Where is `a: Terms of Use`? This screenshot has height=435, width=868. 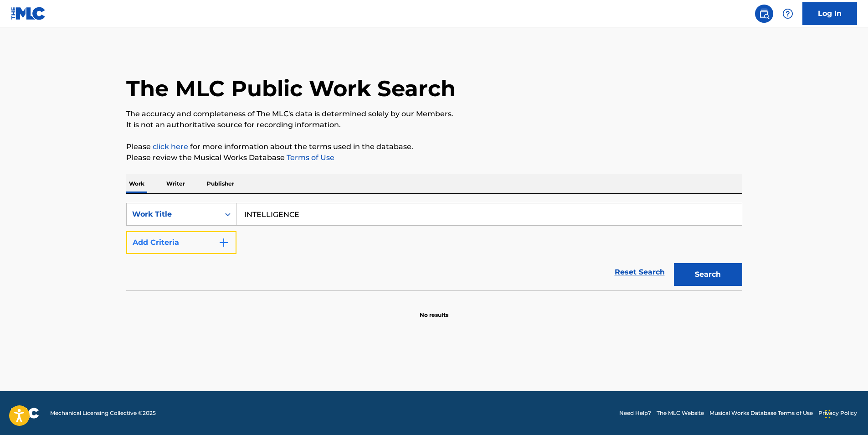
a: Terms of Use is located at coordinates (310, 157).